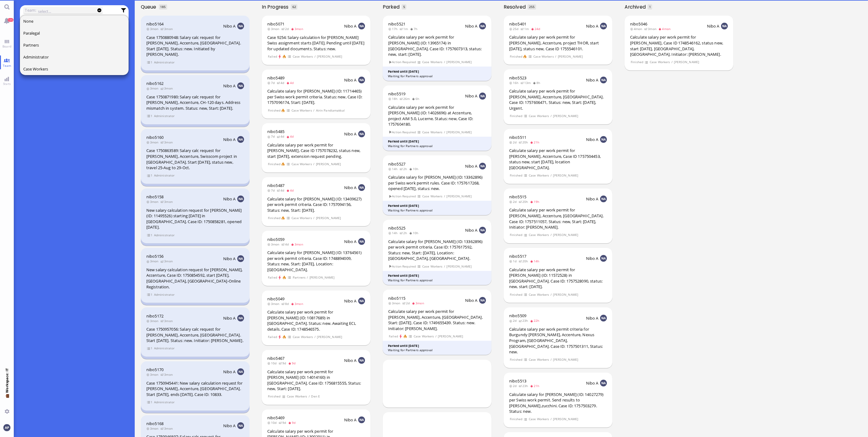  What do you see at coordinates (396, 228) in the screenshot?
I see `a: nibo5525` at bounding box center [396, 228].